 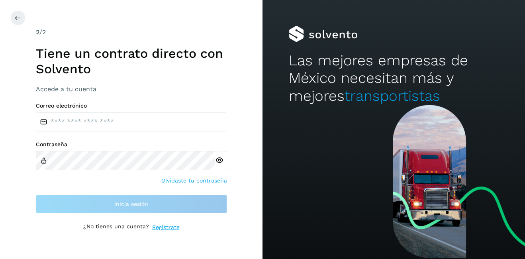 I want to click on label: Correo electrónico, so click(x=132, y=106).